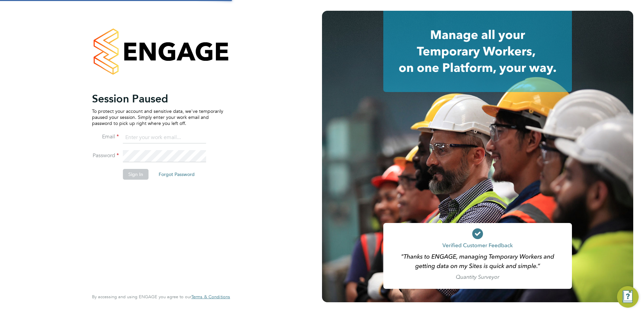 The image size is (644, 313). I want to click on p: To protect your account and sensitive data, we've temporarily paused your session. Simply enter y..., so click(157, 117).